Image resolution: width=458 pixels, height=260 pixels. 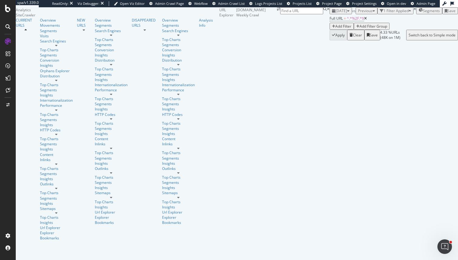 What do you see at coordinates (169, 3) in the screenshot?
I see `span: Admin Crawl Page` at bounding box center [169, 3].